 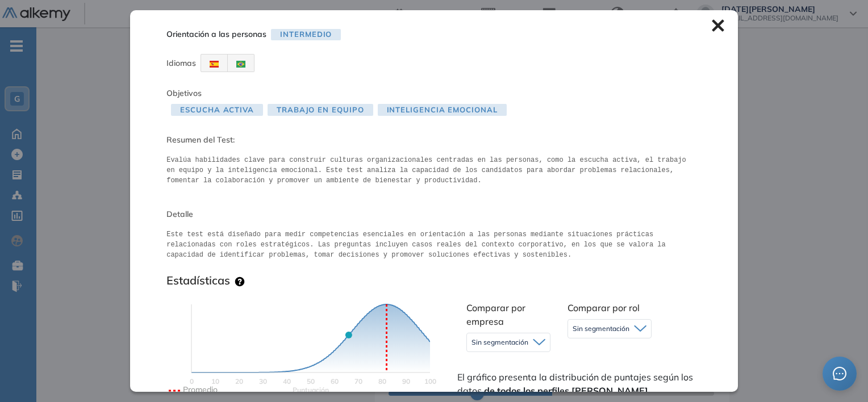 What do you see at coordinates (406, 381) in the screenshot?
I see `text: 90` at bounding box center [406, 381].